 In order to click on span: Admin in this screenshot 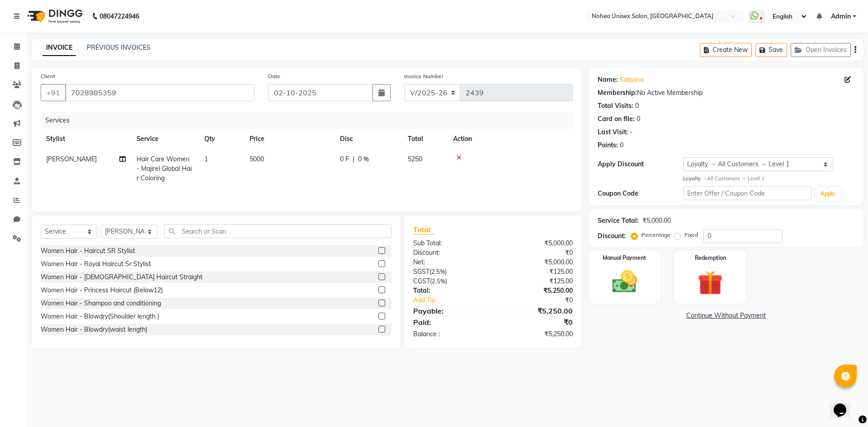, I will do `click(841, 16)`.